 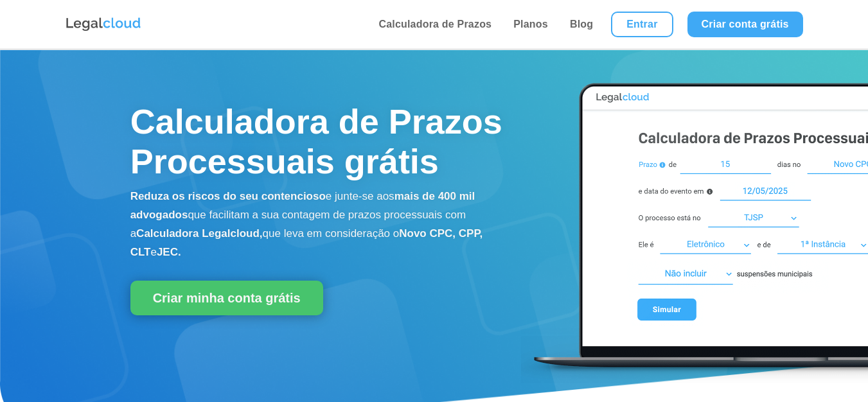 What do you see at coordinates (169, 252) in the screenshot?
I see `b: JEC.` at bounding box center [169, 252].